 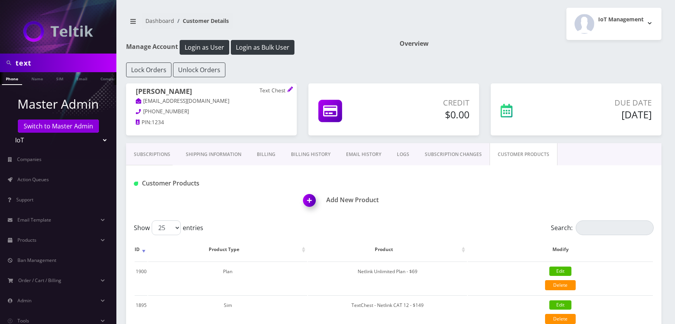 I want to click on a: Subscriptions, so click(x=152, y=154).